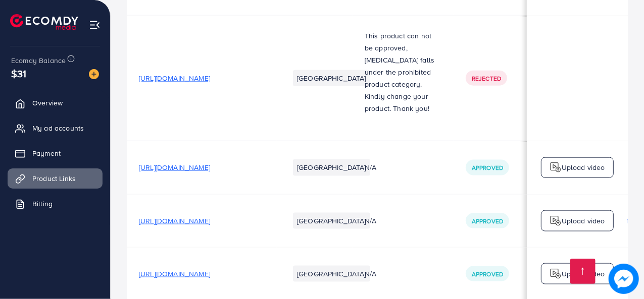 The image size is (644, 299). What do you see at coordinates (95, 25) in the screenshot?
I see `img: menu` at bounding box center [95, 25].